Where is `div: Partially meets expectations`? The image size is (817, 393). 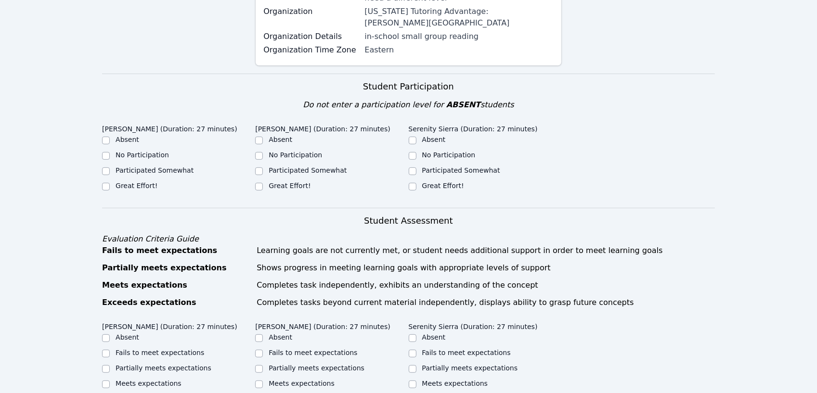 div: Partially meets expectations is located at coordinates (176, 268).